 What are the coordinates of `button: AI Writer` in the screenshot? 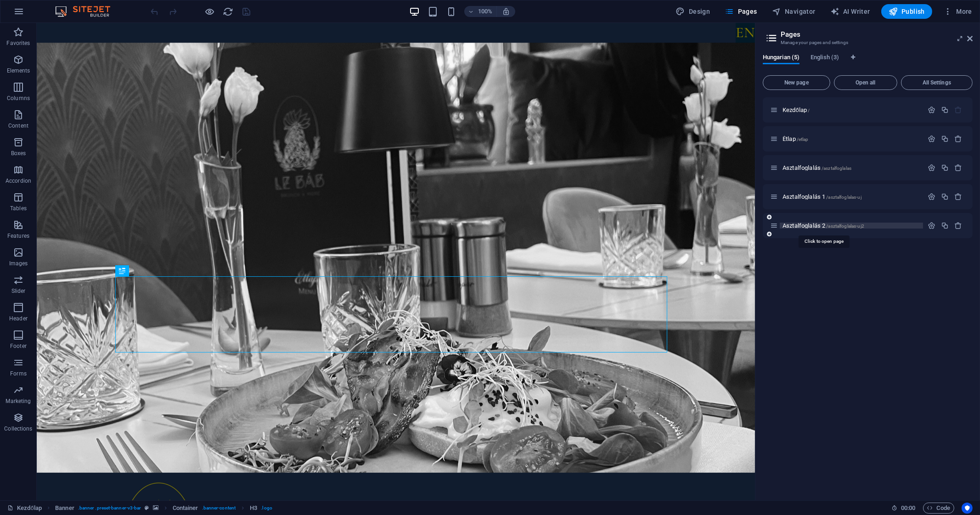 It's located at (850, 12).